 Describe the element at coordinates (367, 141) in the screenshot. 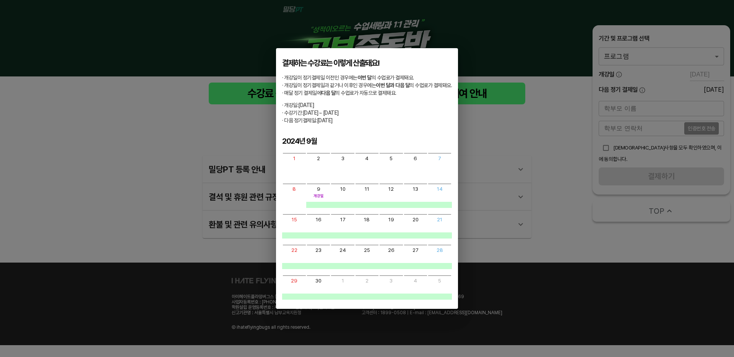

I see `div: 2024년 9월` at that location.